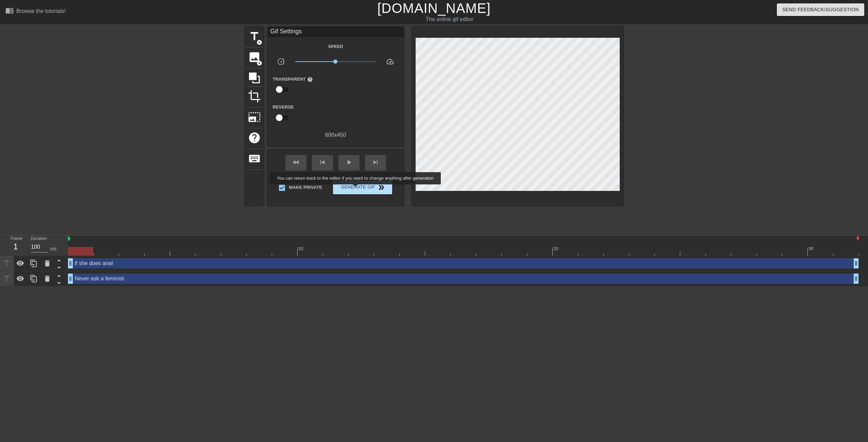  I want to click on span: Make Private, so click(306, 188).